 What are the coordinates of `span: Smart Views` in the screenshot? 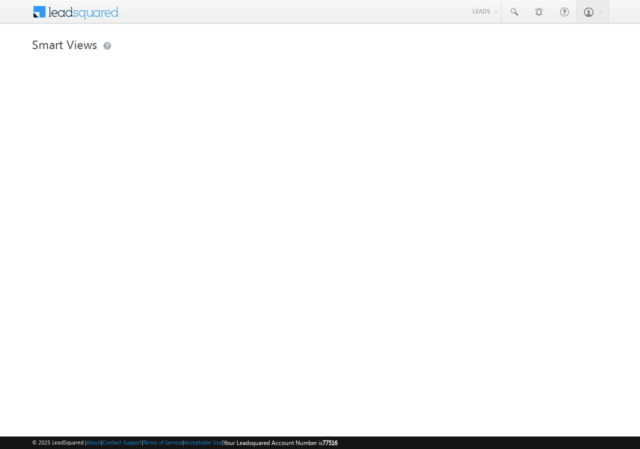 It's located at (65, 44).